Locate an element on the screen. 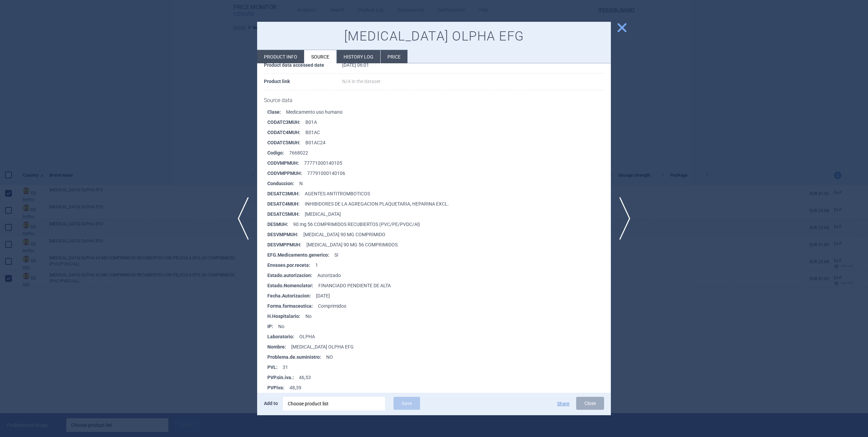 This screenshot has width=868, height=437. th: Product data accessed date is located at coordinates (303, 65).